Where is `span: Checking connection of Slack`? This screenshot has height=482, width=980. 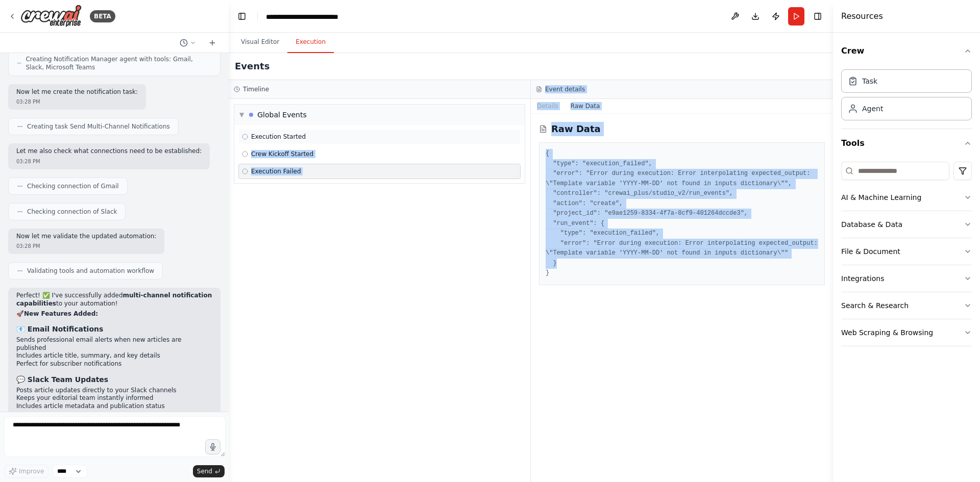 span: Checking connection of Slack is located at coordinates (72, 212).